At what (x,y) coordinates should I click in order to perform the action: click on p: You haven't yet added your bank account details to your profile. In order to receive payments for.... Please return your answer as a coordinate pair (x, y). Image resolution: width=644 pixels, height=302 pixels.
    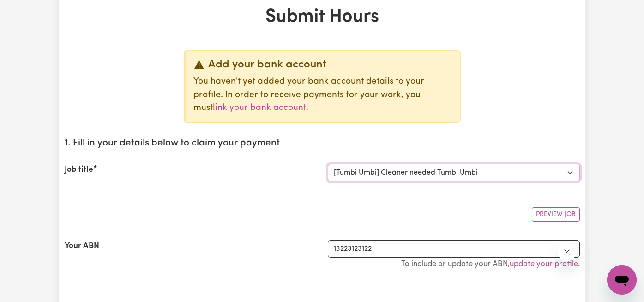
    Looking at the image, I should click on (324, 95).